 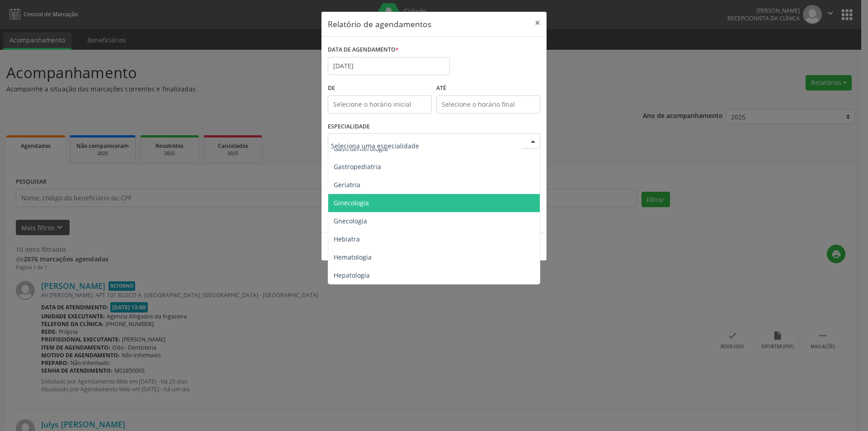 I want to click on input: Selecione uma data ou intervalo, so click(x=389, y=66).